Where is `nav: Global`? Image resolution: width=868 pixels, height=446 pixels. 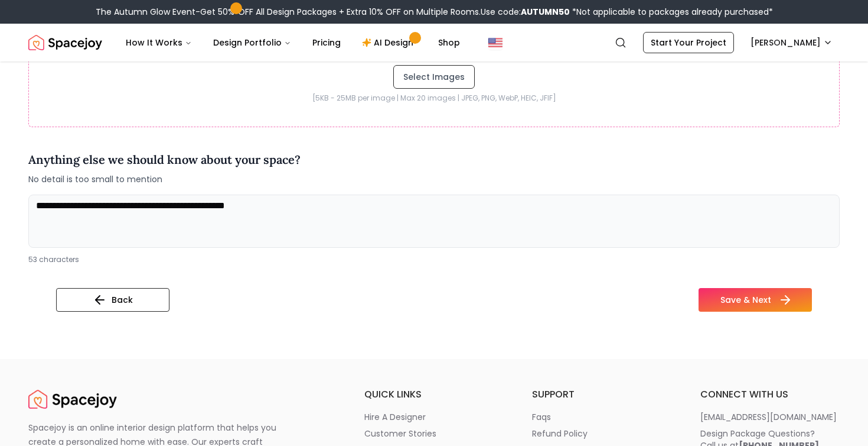 nav: Global is located at coordinates (434, 43).